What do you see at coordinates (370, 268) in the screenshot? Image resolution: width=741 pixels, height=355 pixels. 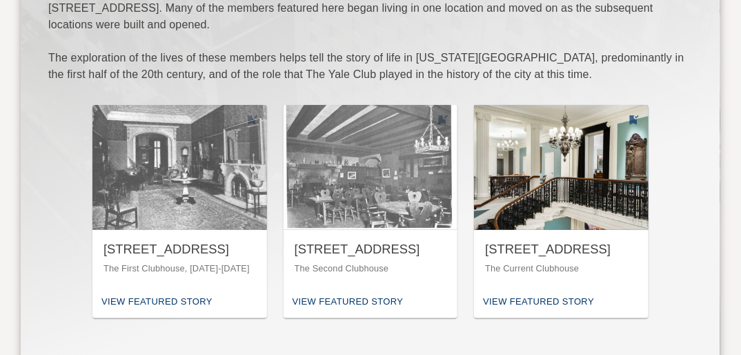 I see `p: The Second Clubhouse` at bounding box center [370, 268].